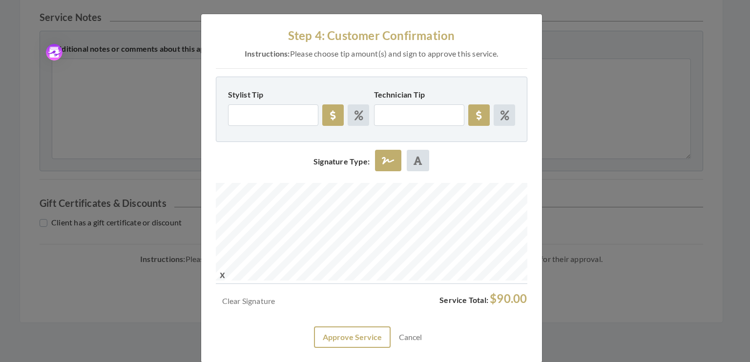  I want to click on p: Please choose tip amount(s) and sign to approve this service., so click(372, 54).